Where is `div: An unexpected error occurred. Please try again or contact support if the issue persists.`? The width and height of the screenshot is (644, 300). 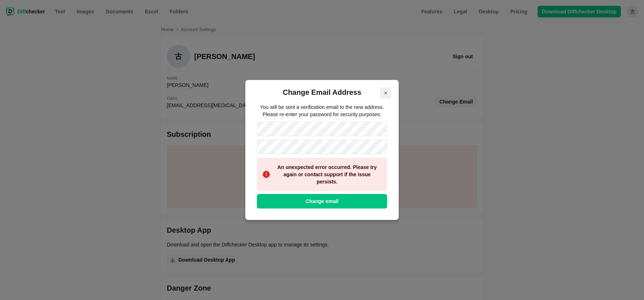 div: An unexpected error occurred. Please try again or contact support if the issue persists. is located at coordinates (327, 175).